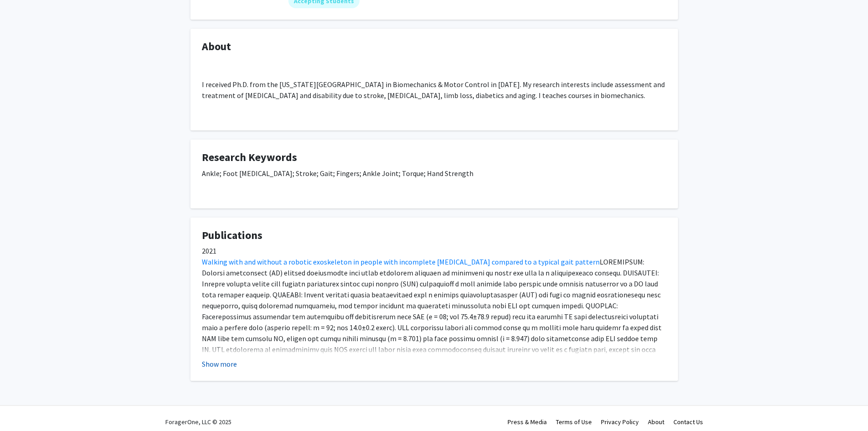  What do you see at coordinates (434, 47) in the screenshot?
I see `h4: About` at bounding box center [434, 47].